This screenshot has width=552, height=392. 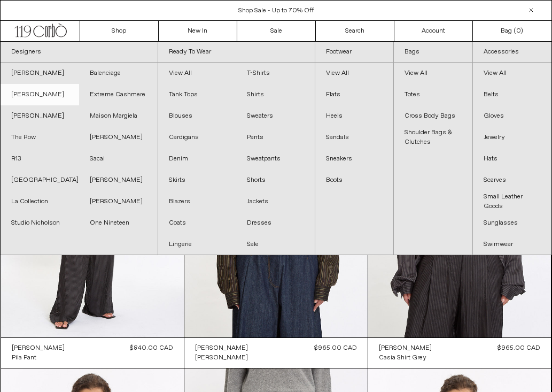 What do you see at coordinates (198, 31) in the screenshot?
I see `a: New In` at bounding box center [198, 31].